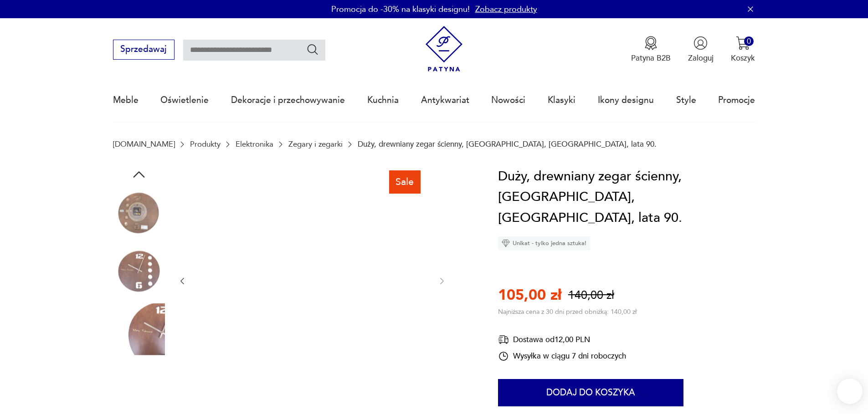 This screenshot has width=868, height=415. What do you see at coordinates (743, 43) in the screenshot?
I see `img: Ikona koszyka` at bounding box center [743, 43].